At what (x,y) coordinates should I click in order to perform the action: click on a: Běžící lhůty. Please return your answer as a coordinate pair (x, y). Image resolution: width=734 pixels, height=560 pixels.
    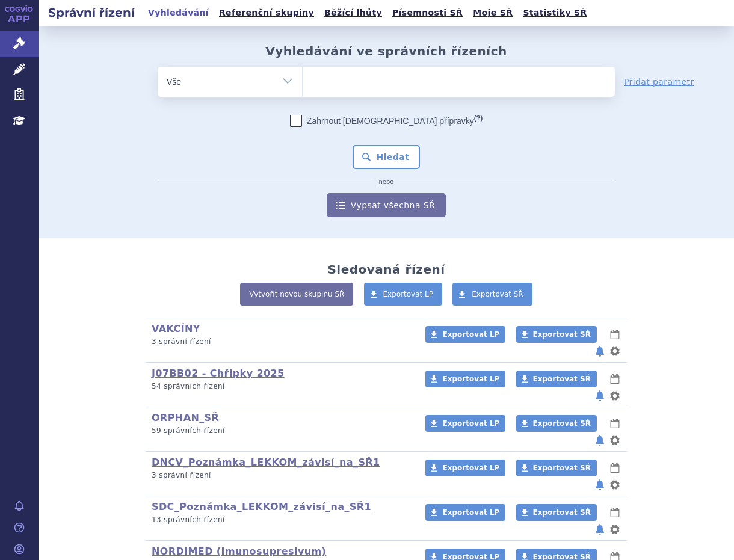
    Looking at the image, I should click on (354, 12).